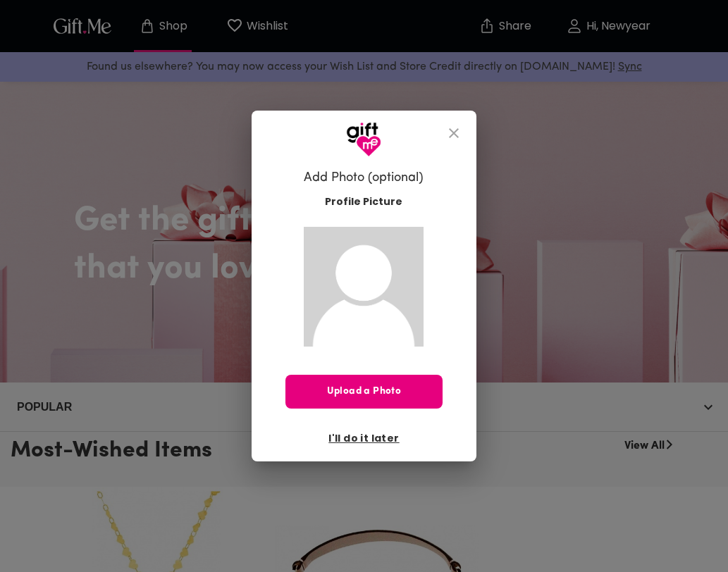 The height and width of the screenshot is (572, 728). What do you see at coordinates (364, 438) in the screenshot?
I see `button: I'll do it later` at bounding box center [364, 438].